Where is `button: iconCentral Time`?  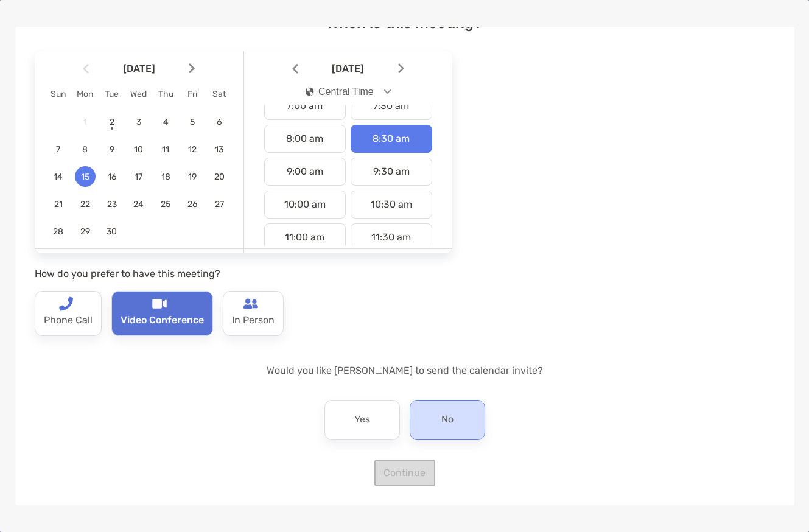
button: iconCentral Time is located at coordinates (348, 92).